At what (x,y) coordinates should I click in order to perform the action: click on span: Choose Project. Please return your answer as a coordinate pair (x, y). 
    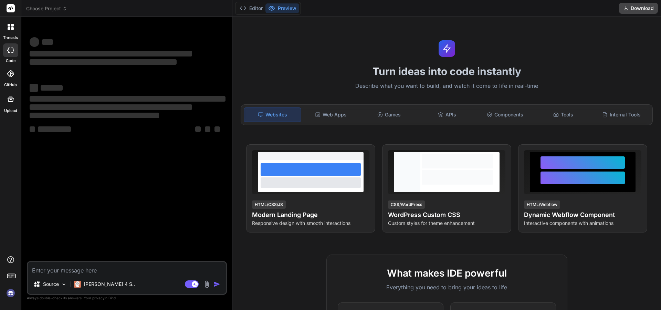
    Looking at the image, I should click on (46, 9).